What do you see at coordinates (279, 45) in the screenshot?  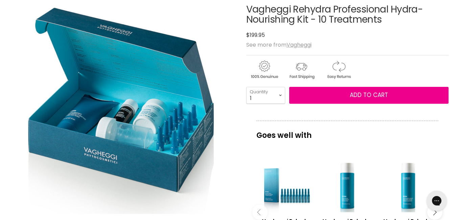 I see `span: See more from` at bounding box center [279, 45].